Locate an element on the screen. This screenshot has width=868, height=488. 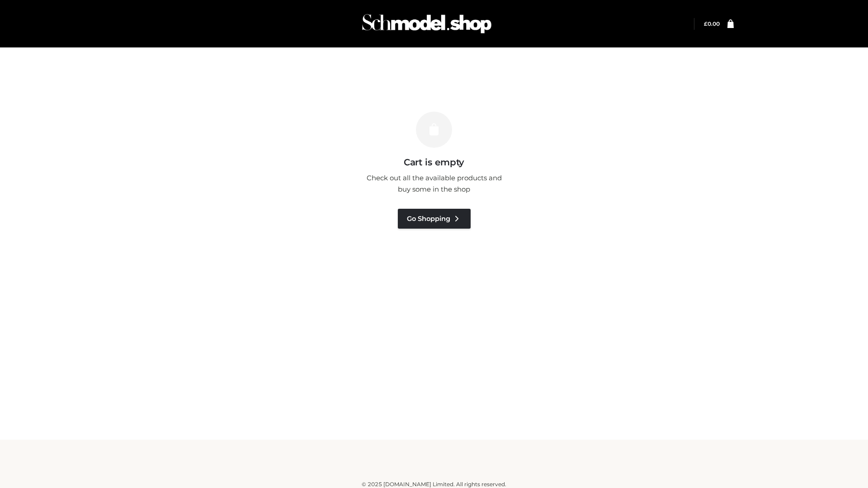
a: £0.00 is located at coordinates (711, 24).